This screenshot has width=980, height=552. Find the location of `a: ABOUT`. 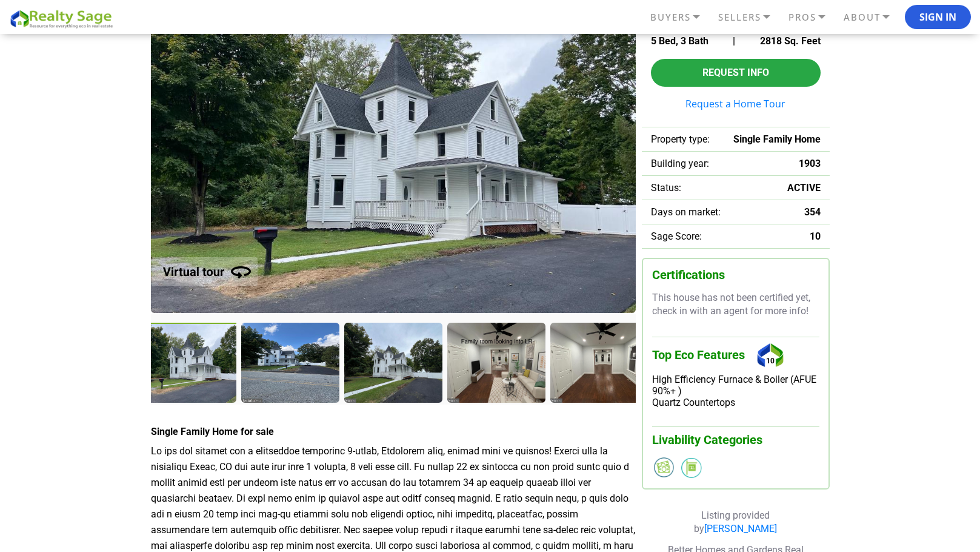

a: ABOUT is located at coordinates (873, 17).